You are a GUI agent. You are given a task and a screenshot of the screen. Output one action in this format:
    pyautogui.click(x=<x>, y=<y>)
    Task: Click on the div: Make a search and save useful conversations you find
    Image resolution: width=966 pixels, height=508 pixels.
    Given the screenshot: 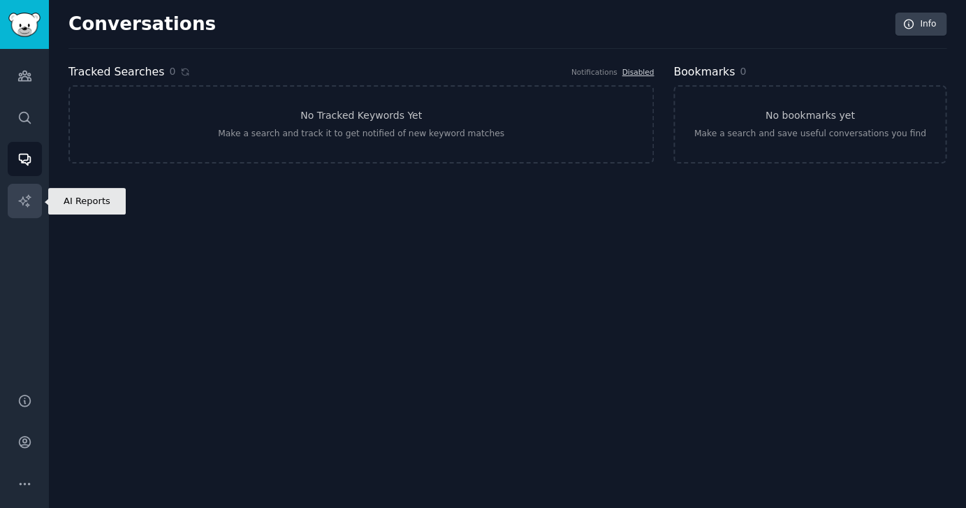 What is the action you would take?
    pyautogui.click(x=811, y=134)
    